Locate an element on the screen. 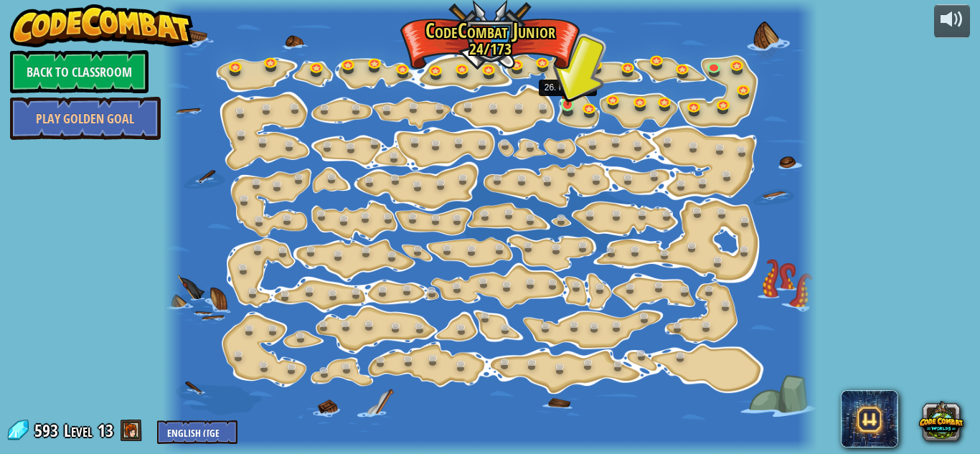 The width and height of the screenshot is (980, 454). span: 593 is located at coordinates (48, 431).